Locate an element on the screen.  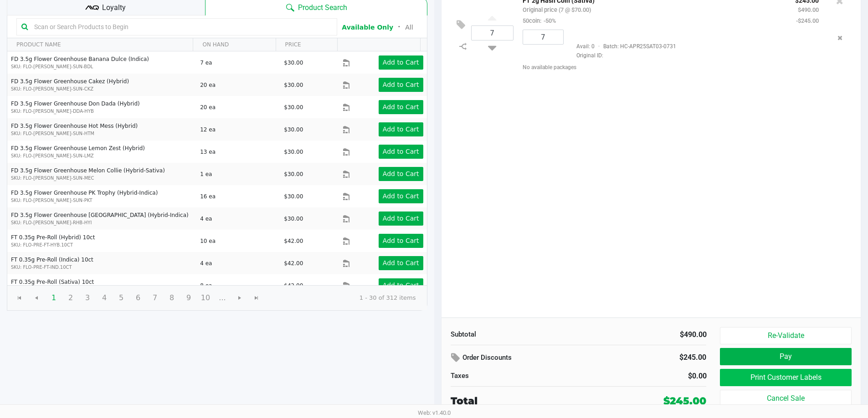
button: All is located at coordinates (409, 28).